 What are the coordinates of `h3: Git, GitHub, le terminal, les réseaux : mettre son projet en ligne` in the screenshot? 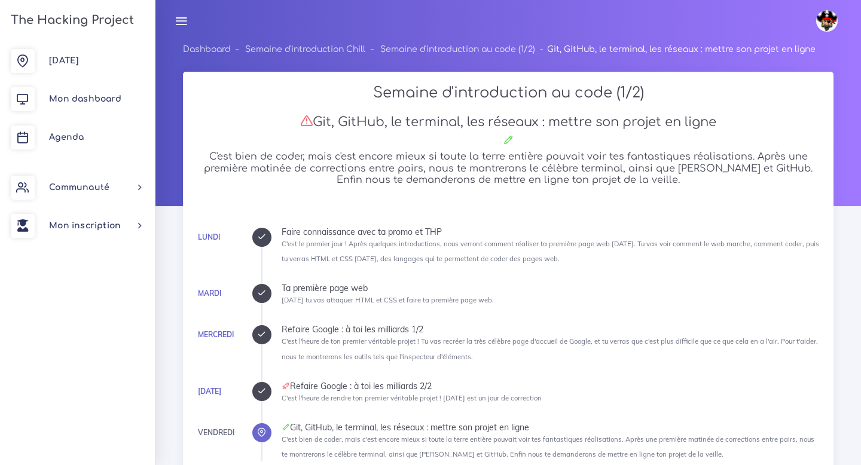 It's located at (508, 122).